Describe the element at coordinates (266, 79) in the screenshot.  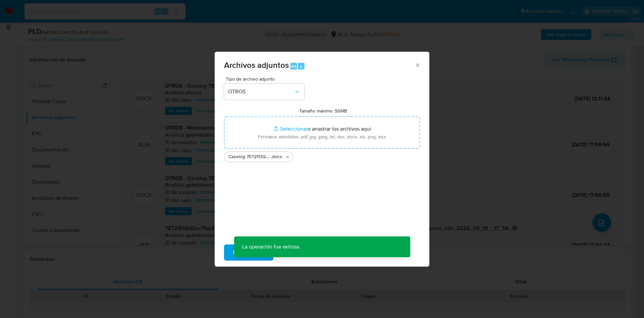
I see `span: Tipo de archivo adjunto` at that location.